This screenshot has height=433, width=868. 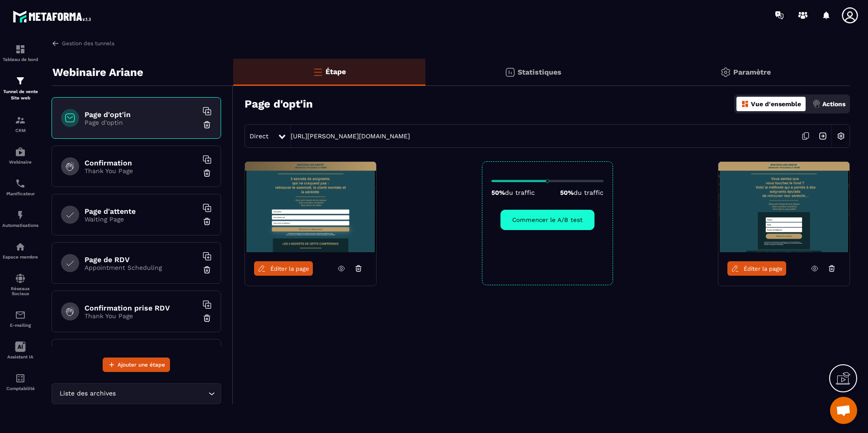 I want to click on h3: Page d'opt'in, so click(x=279, y=104).